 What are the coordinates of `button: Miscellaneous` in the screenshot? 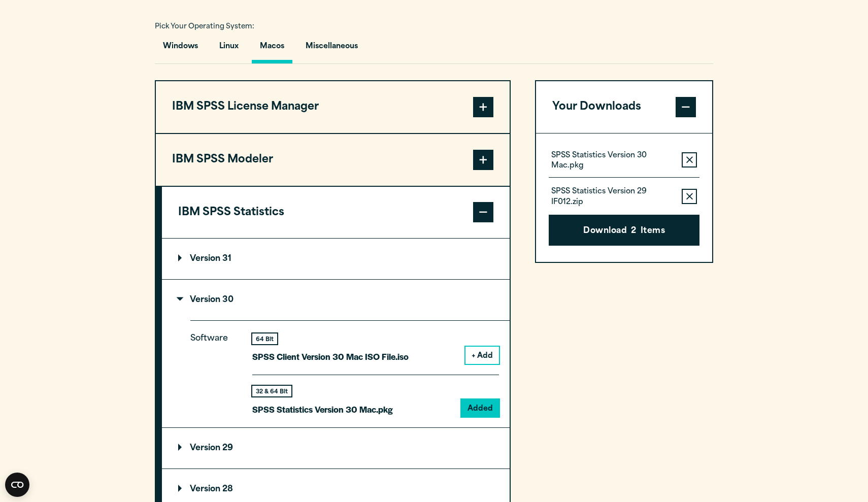 It's located at (332, 49).